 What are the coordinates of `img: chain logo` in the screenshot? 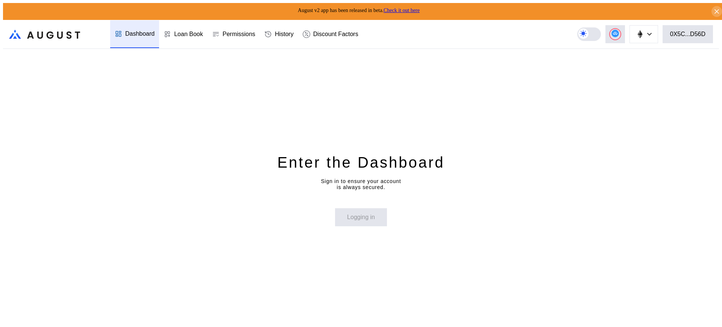 It's located at (640, 34).